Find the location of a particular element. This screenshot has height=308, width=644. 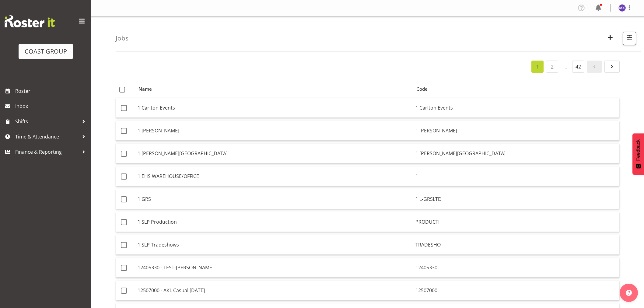

td: 12507000 is located at coordinates (516, 290).